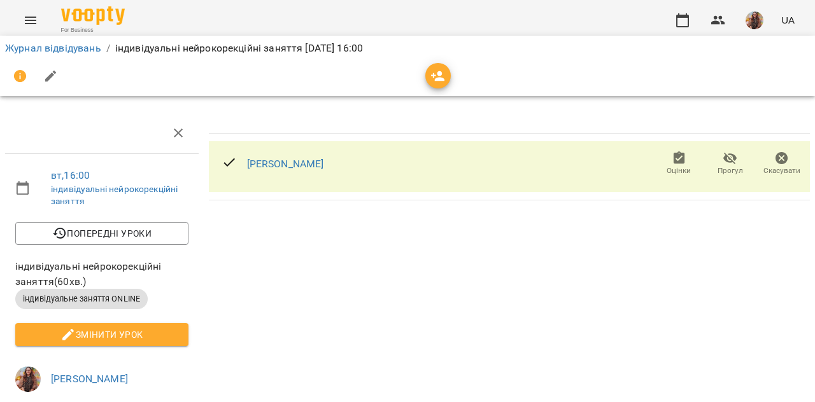  Describe the element at coordinates (102, 234) in the screenshot. I see `span: Попередні уроки` at that location.